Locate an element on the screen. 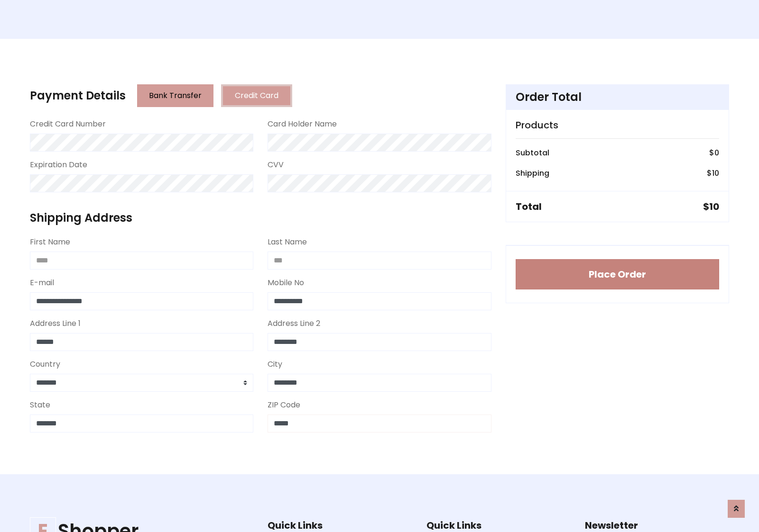  label: CVV is located at coordinates (276, 165).